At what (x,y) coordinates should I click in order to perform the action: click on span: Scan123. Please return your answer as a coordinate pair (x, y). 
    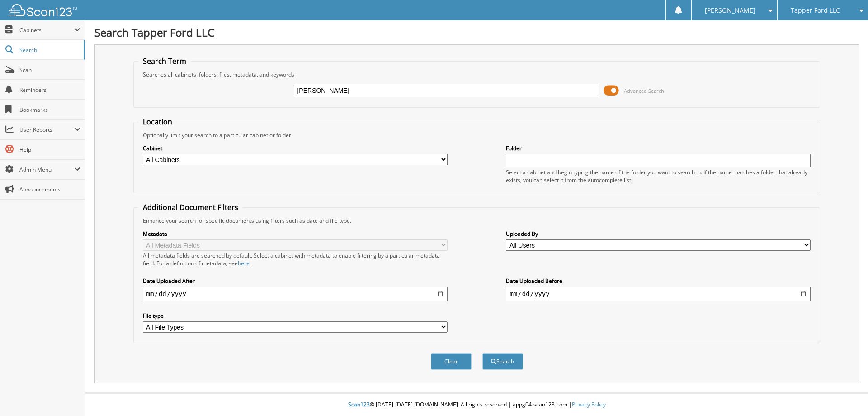
    Looking at the image, I should click on (359, 404).